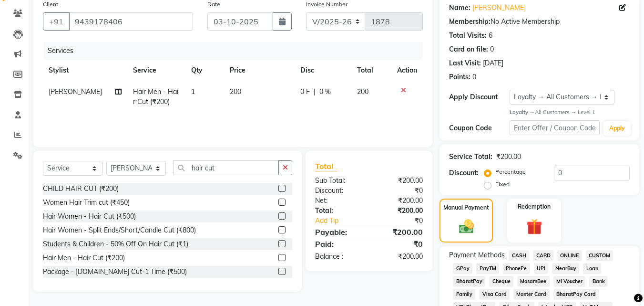  I want to click on span: BharatPay, so click(469, 281).